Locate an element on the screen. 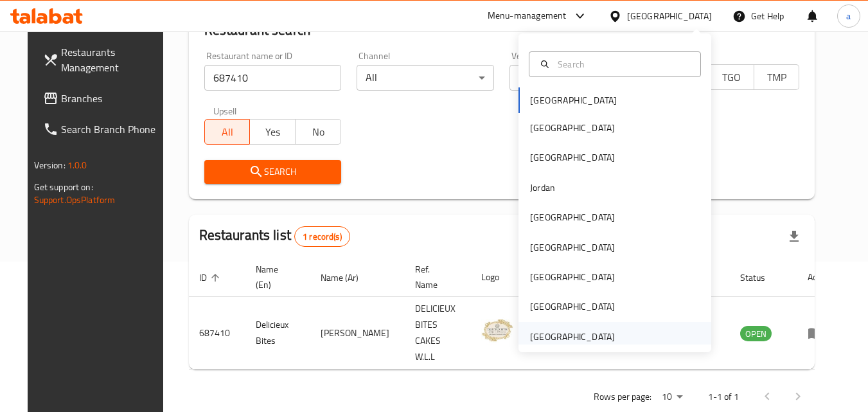 This screenshot has height=412, width=868. input: Search is located at coordinates (623, 64).